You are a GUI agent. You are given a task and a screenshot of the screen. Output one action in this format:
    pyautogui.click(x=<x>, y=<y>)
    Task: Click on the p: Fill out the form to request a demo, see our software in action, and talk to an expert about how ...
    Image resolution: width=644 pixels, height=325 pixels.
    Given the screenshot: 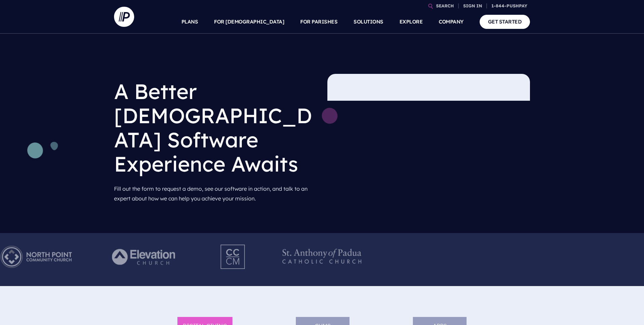 What is the action you would take?
    pyautogui.click(x=215, y=194)
    